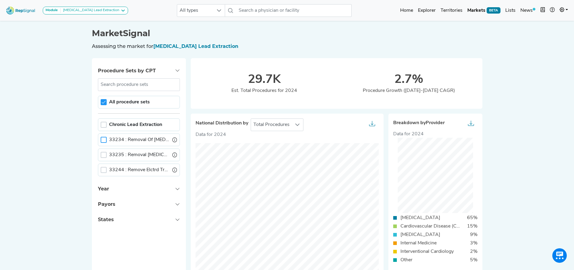 The width and height of the screenshot is (574, 270). I want to click on a: Home, so click(407, 11).